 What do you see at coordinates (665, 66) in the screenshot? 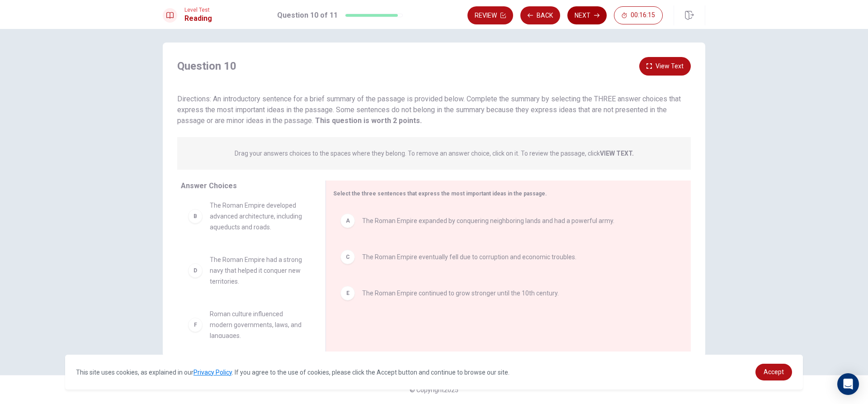
I see `button: View Text` at bounding box center [665, 66].